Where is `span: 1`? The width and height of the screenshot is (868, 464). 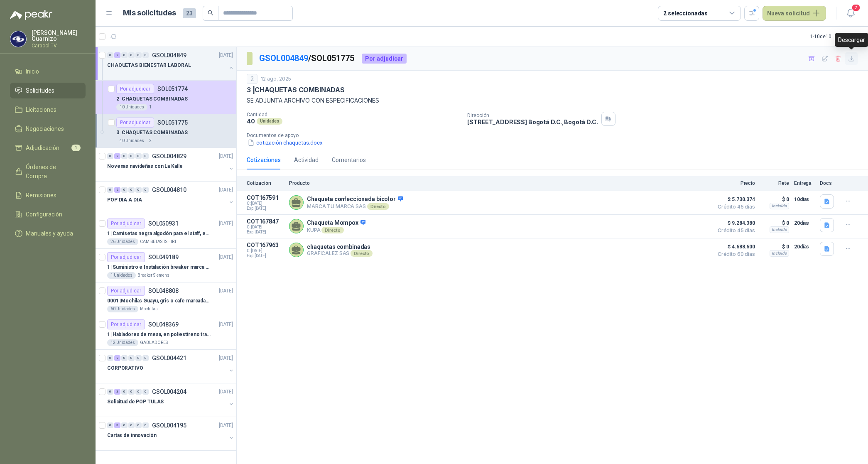
span: 1 is located at coordinates (76, 148).